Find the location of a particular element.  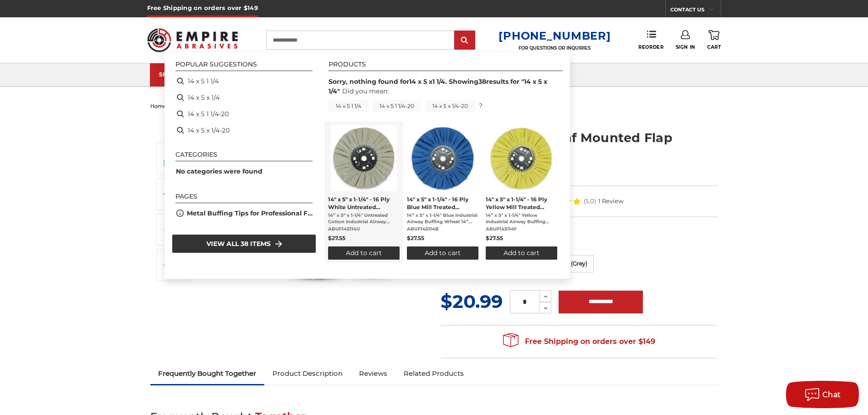

a: Related Products is located at coordinates (434, 373).